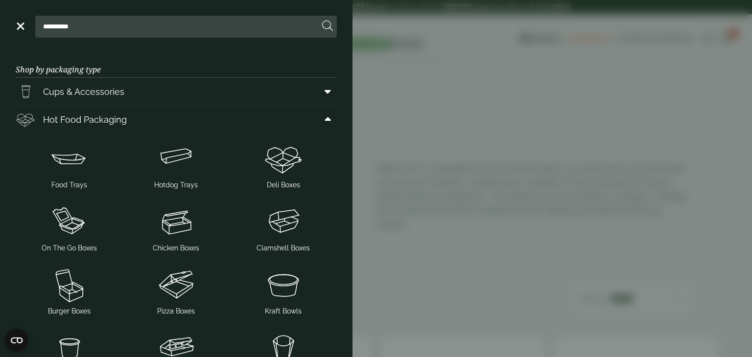  Describe the element at coordinates (25, 92) in the screenshot. I see `img: PintNhalf_cup.svg` at that location.